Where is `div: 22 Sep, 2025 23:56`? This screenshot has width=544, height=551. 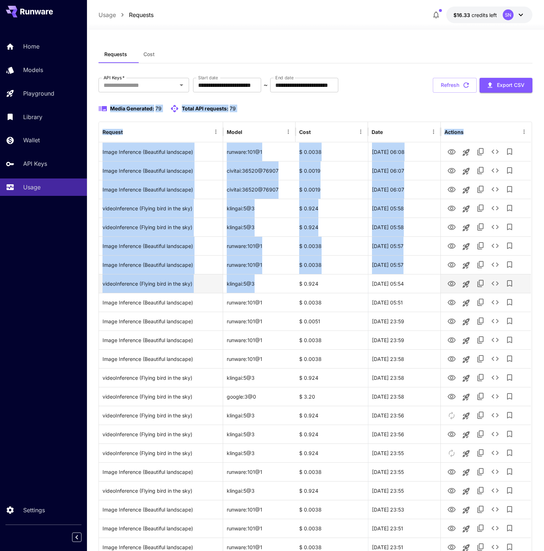
div: 22 Sep, 2025 23:56 is located at coordinates (404, 415).